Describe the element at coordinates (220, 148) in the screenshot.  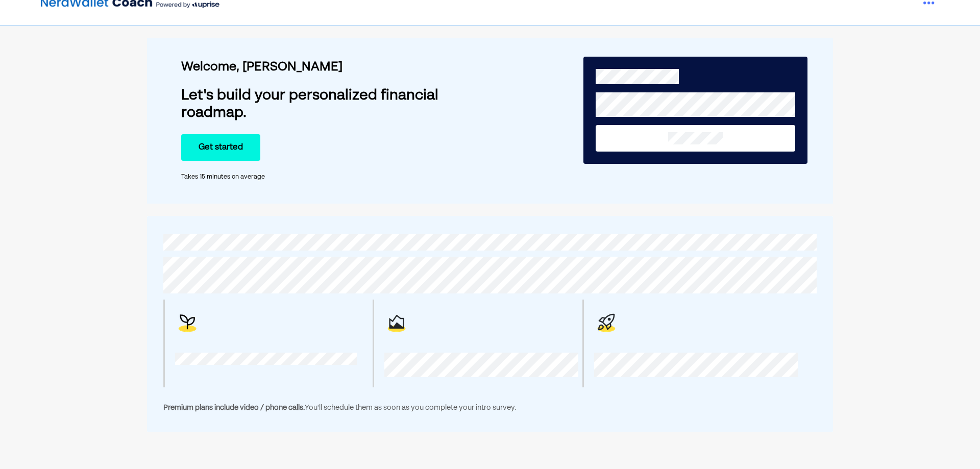
I see `button: Get started` at that location.